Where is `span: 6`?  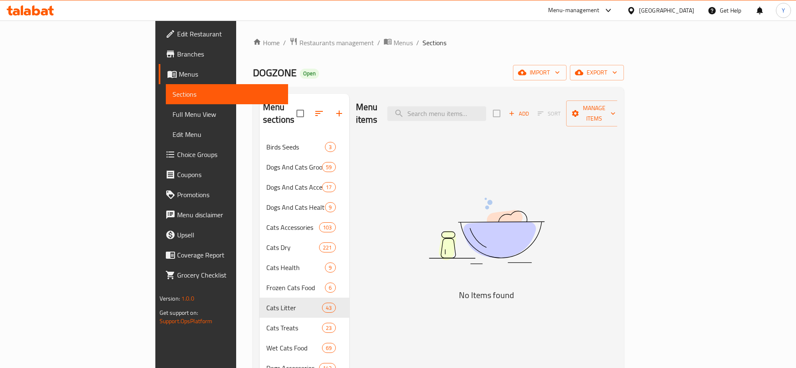 span: 6 is located at coordinates (330, 288).